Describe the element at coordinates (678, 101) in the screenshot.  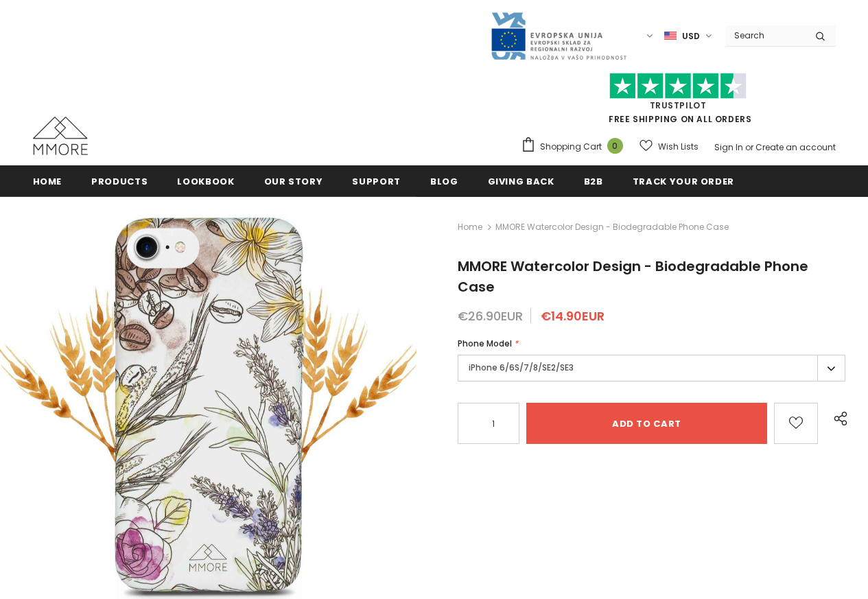
I see `span: FREE SHIPPING ON ALL ORDERS` at that location.